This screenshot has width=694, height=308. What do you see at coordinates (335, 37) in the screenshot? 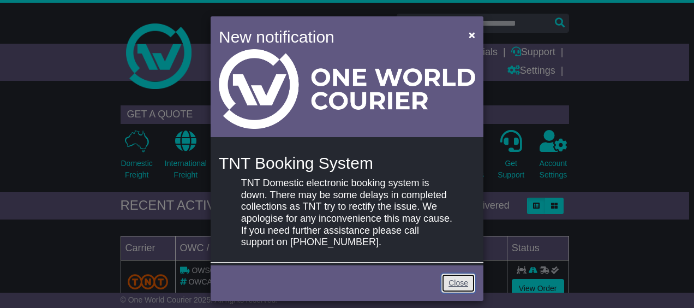
I see `h4: New notification` at bounding box center [335, 37].